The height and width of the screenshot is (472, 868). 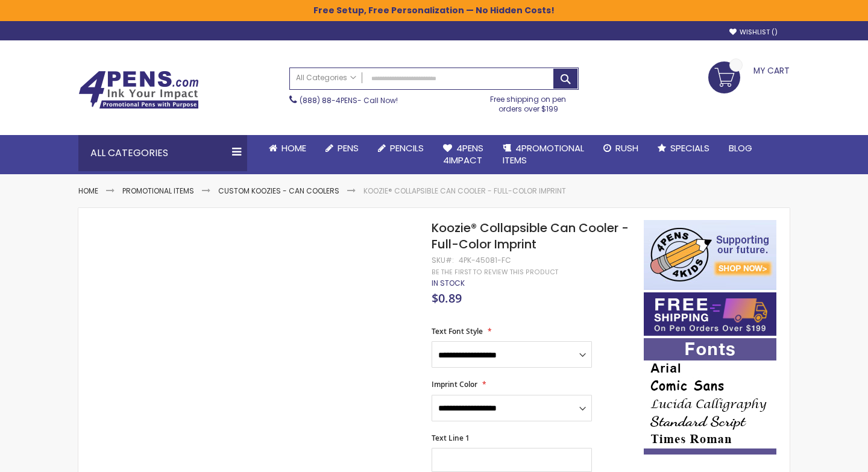 I want to click on a: Custom Koozies - Can Coolers, so click(x=278, y=190).